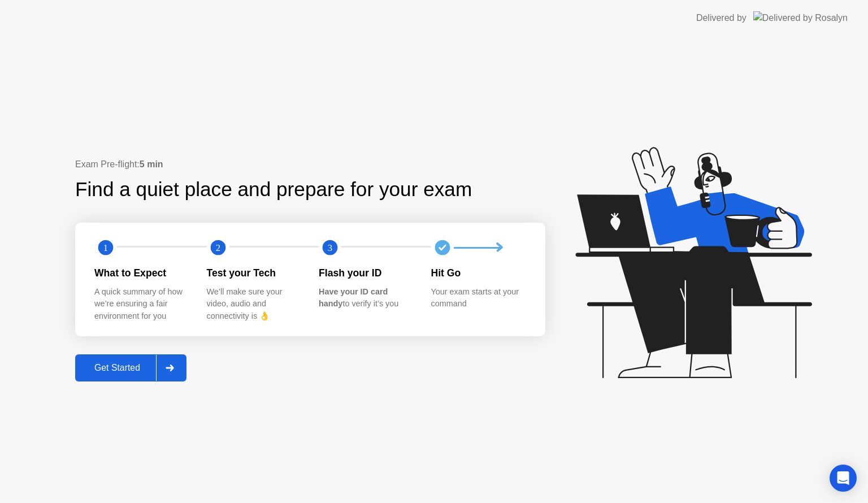 The width and height of the screenshot is (868, 503). I want to click on img: Delivered by Rosalyn, so click(800, 18).